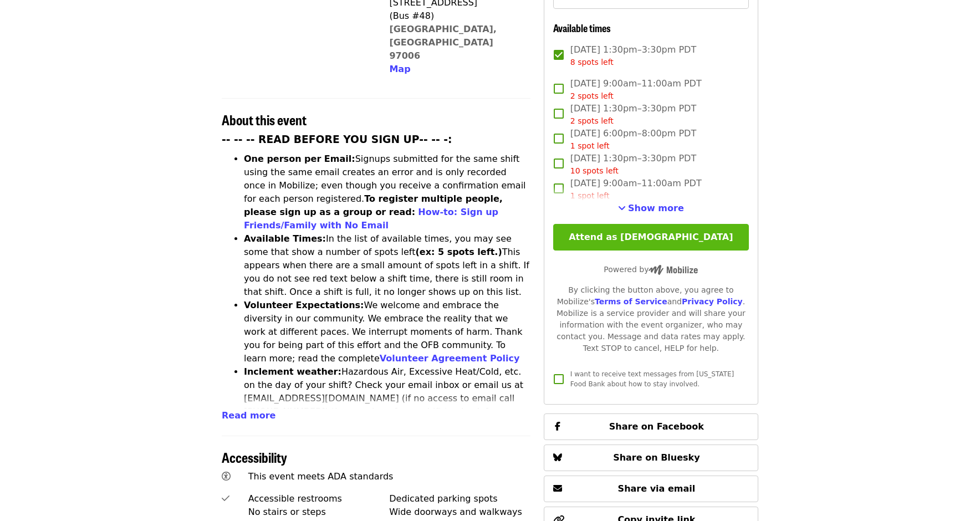 Image resolution: width=980 pixels, height=521 pixels. What do you see at coordinates (248, 416) in the screenshot?
I see `button: Read more` at bounding box center [248, 416].